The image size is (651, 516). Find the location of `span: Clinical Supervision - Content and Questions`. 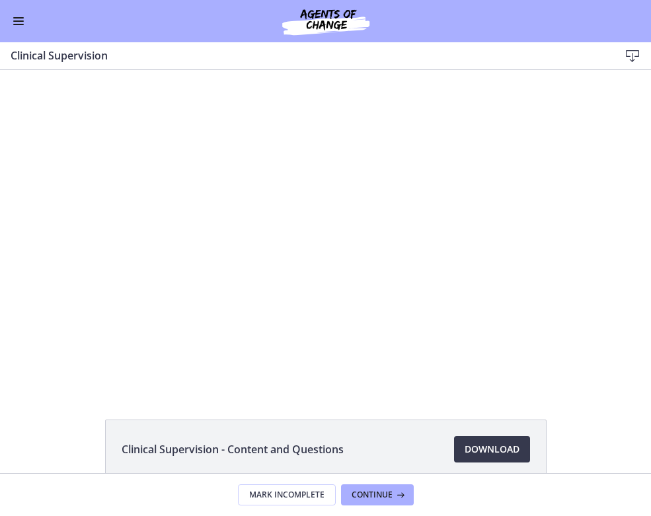

span: Clinical Supervision - Content and Questions is located at coordinates (233, 449).